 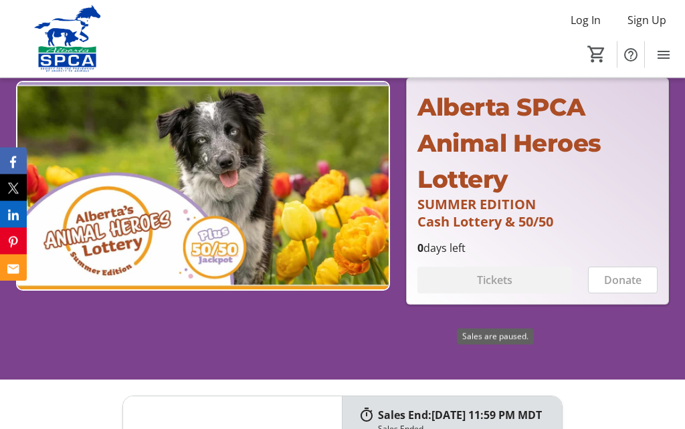 What do you see at coordinates (405, 416) in the screenshot?
I see `span: Sales End:` at bounding box center [405, 416].